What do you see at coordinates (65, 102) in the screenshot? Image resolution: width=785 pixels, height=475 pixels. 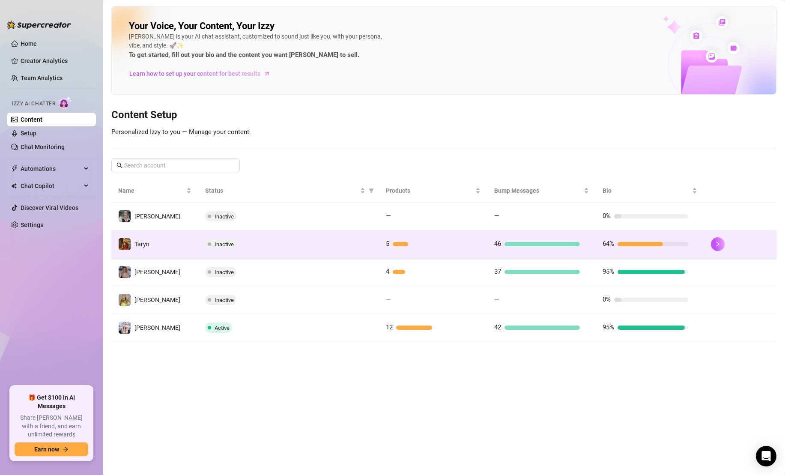 I see `img: AI Chatter` at bounding box center [65, 102].